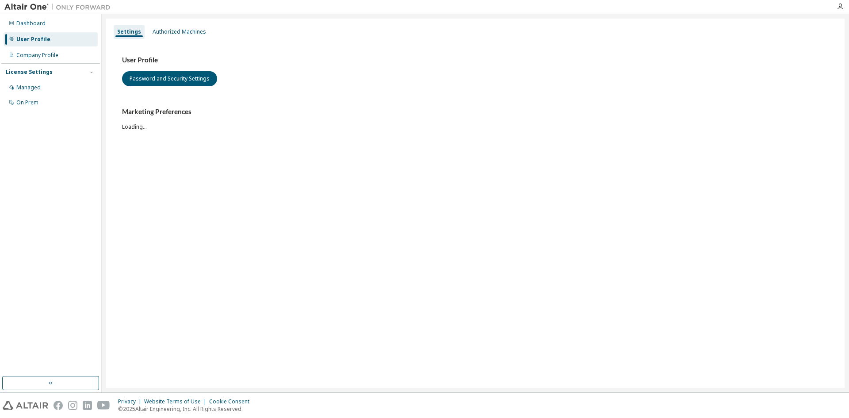 The height and width of the screenshot is (418, 849). I want to click on div: Company Profile, so click(37, 55).